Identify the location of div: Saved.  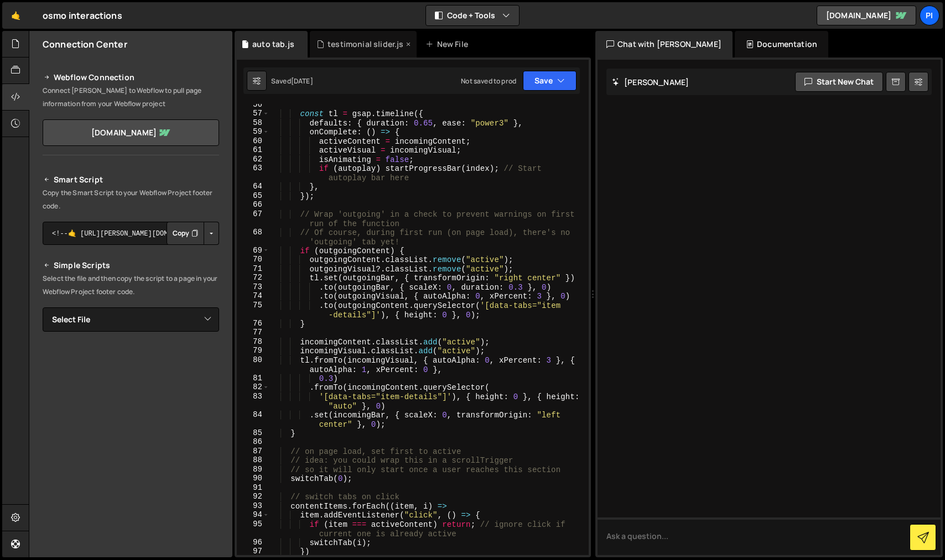
(292, 81).